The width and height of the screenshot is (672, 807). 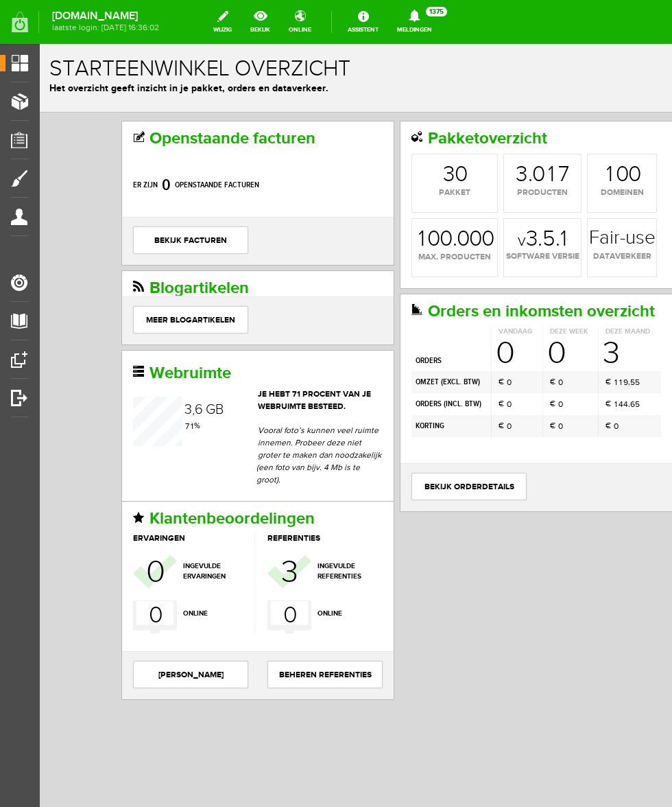 I want to click on b: incl. BTW, so click(x=422, y=359).